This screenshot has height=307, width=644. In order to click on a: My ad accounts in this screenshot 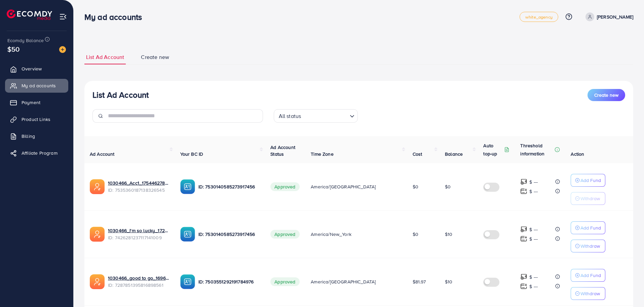, I will do `click(36, 86)`.